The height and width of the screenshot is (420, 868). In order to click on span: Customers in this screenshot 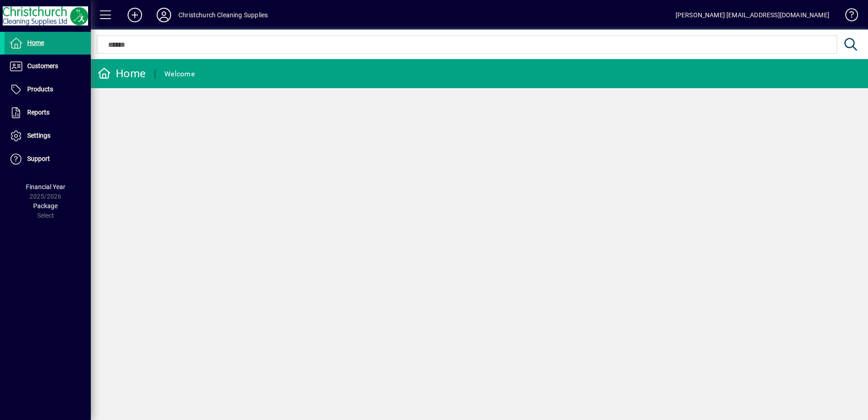, I will do `click(42, 66)`.